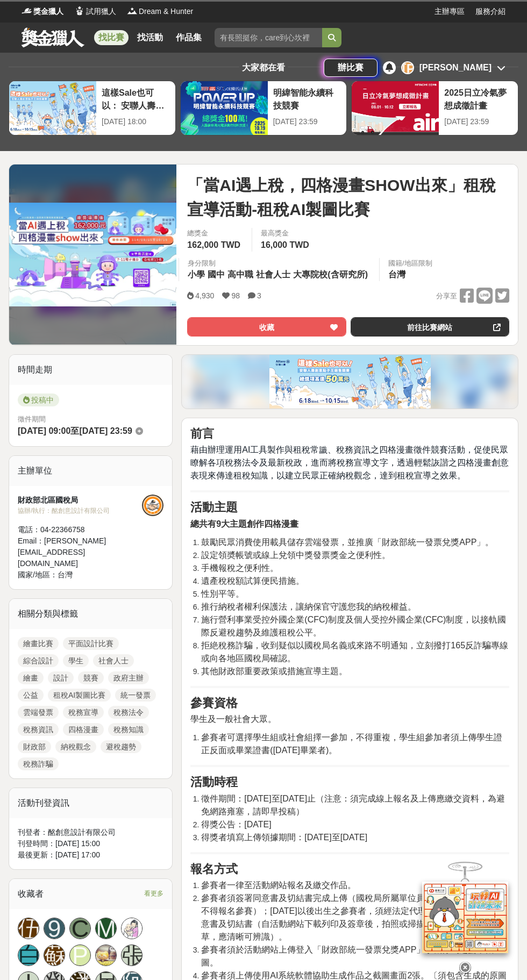  I want to click on a: 繪畫, so click(30, 678).